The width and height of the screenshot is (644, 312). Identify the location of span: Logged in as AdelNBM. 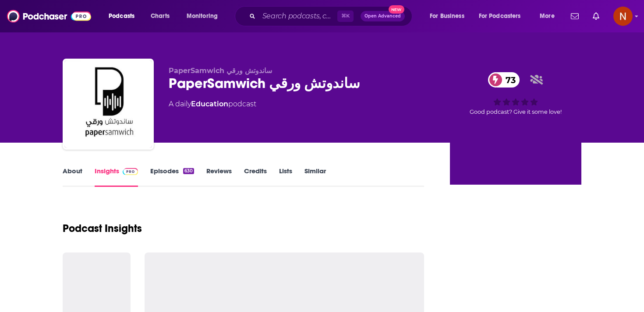
(624, 16).